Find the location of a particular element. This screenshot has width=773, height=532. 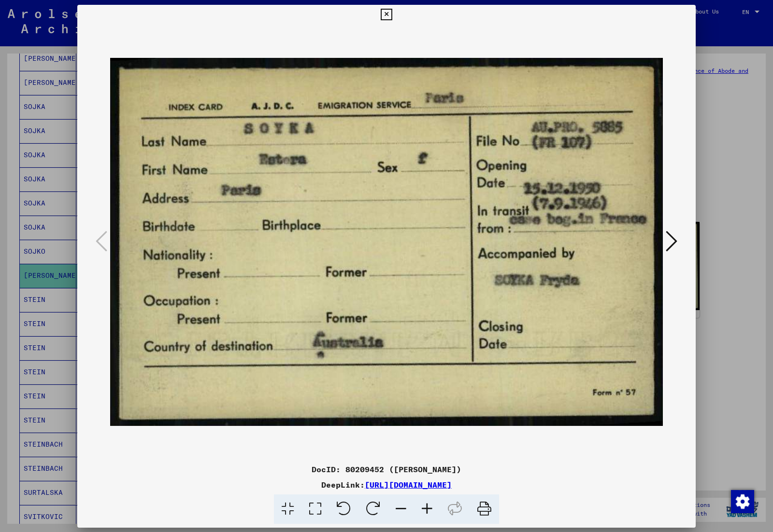

img: 001.jpg is located at coordinates (386, 242).